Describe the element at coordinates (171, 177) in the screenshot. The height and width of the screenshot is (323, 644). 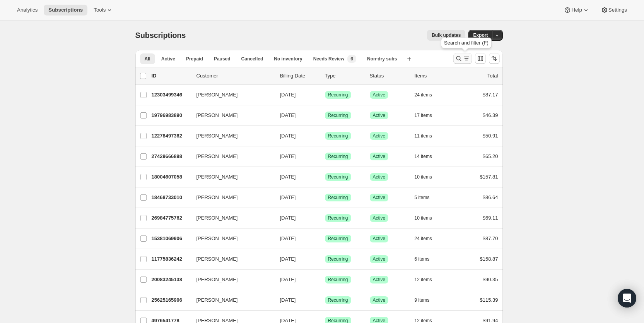
I see `p: 18004607058` at that location.